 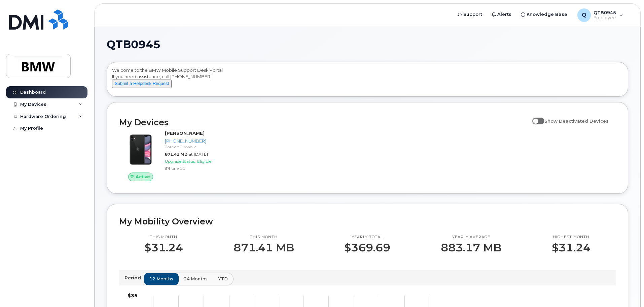 What do you see at coordinates (142, 83) in the screenshot?
I see `a: Submit a Helpdesk Request` at bounding box center [142, 83].